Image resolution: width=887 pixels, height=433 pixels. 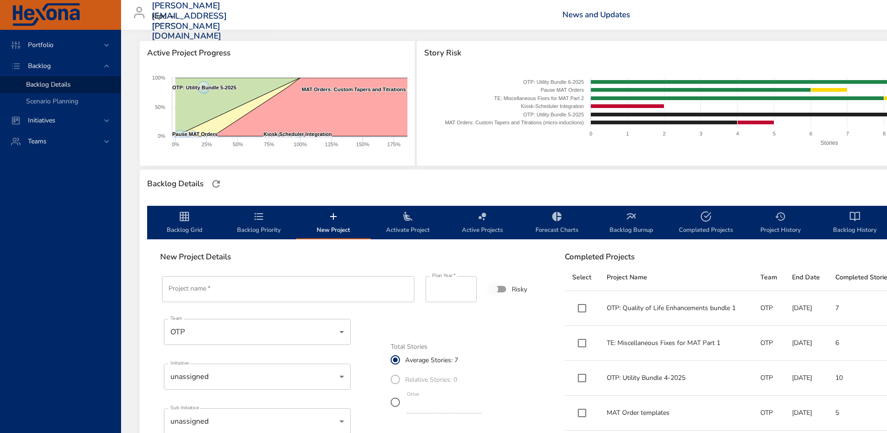 I want to click on span: Forecast Charts, so click(x=557, y=223).